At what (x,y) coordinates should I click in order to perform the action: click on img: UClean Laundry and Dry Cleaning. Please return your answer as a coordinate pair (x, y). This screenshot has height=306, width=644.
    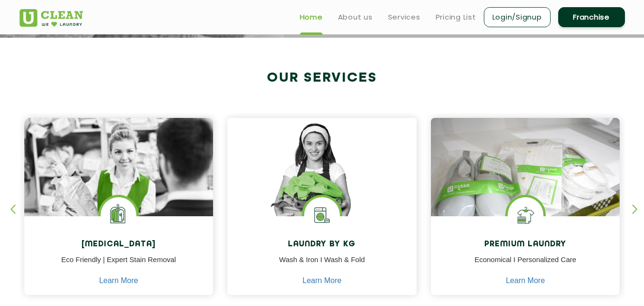
    Looking at the image, I should click on (51, 18).